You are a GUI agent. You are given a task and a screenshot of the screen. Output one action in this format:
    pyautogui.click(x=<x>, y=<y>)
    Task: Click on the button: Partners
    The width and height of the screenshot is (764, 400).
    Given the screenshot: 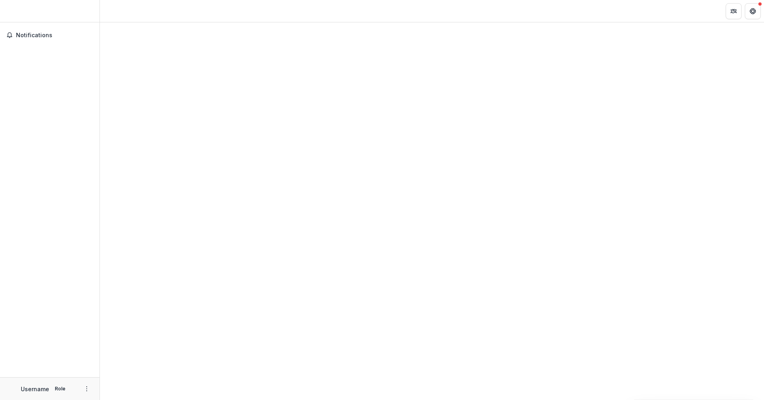 What is the action you would take?
    pyautogui.click(x=734, y=11)
    